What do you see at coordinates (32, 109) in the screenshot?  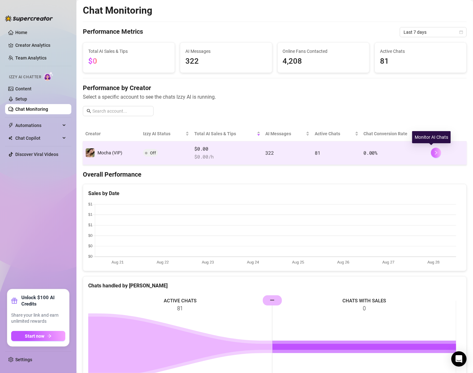 I see `a: Chat Monitoring` at bounding box center [32, 109].